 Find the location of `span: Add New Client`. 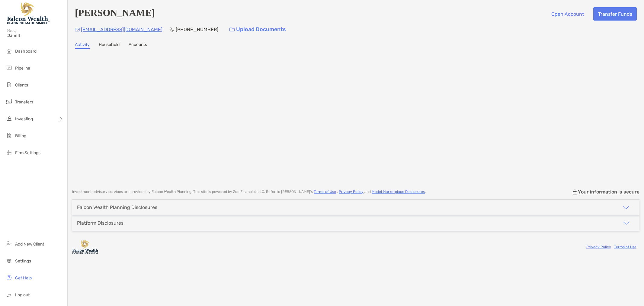

span: Add New Client is located at coordinates (30, 244).